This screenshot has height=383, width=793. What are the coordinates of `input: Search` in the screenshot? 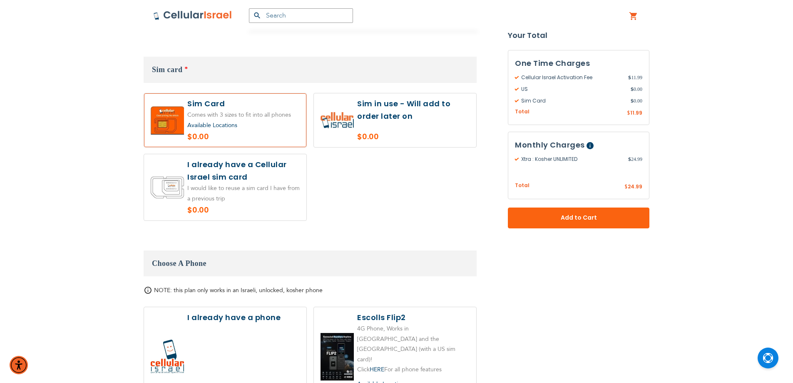 It's located at (301, 15).